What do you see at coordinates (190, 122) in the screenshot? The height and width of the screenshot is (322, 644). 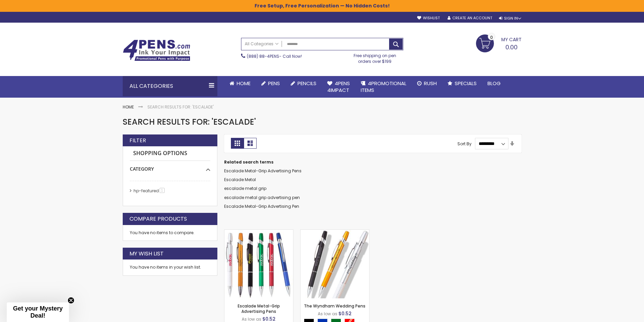 I see `span: Search results for: 'escalade'` at bounding box center [190, 122].